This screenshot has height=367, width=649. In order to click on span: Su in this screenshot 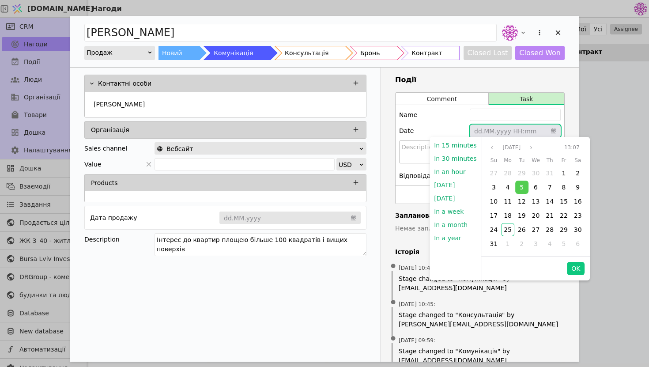, I will do `click(494, 160)`.